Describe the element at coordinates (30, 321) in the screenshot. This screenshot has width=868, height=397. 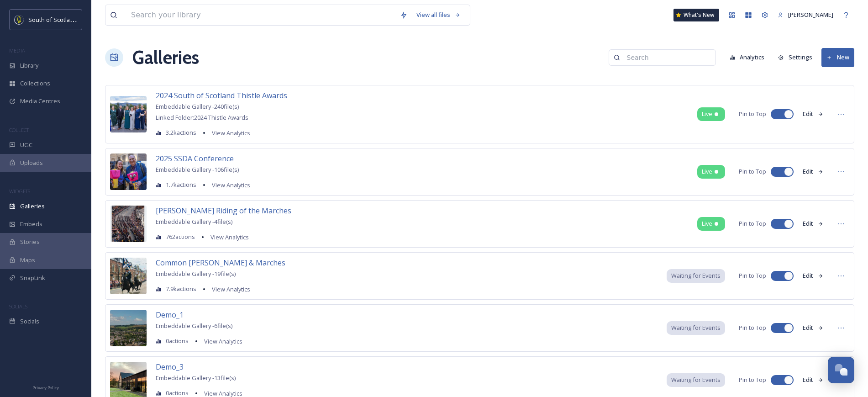
I see `span: Socials` at that location.